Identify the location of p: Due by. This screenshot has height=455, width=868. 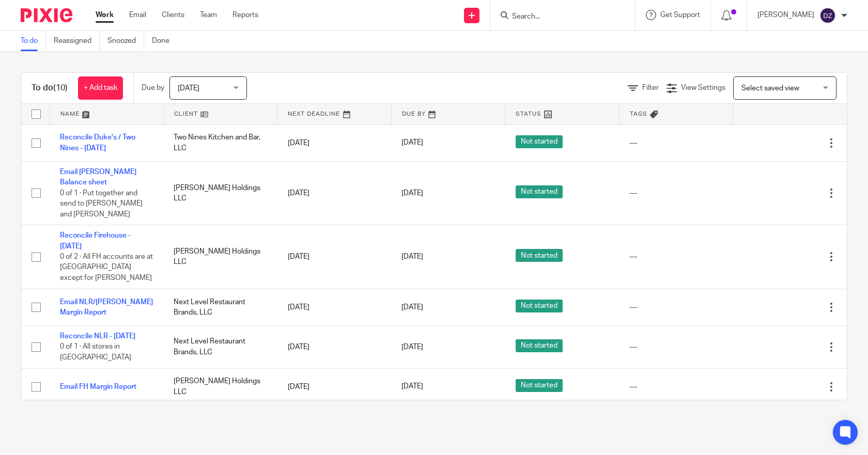
(153, 88).